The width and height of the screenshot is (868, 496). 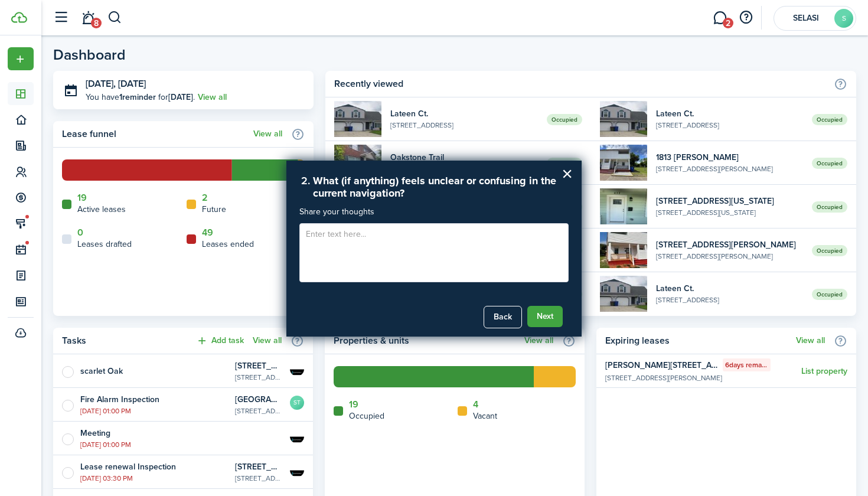 What do you see at coordinates (426, 341) in the screenshot?
I see `home-widget-title: Properties & units` at bounding box center [426, 341].